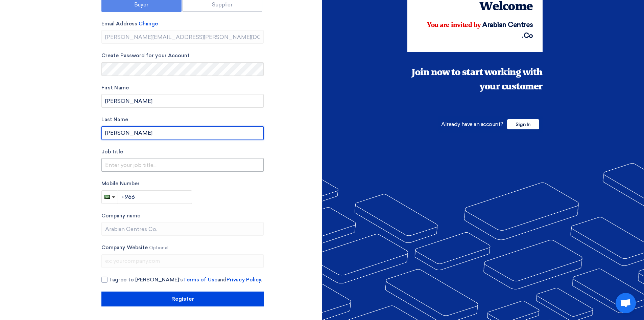 This screenshot has width=644, height=320. I want to click on label: Email Address, so click(183, 23).